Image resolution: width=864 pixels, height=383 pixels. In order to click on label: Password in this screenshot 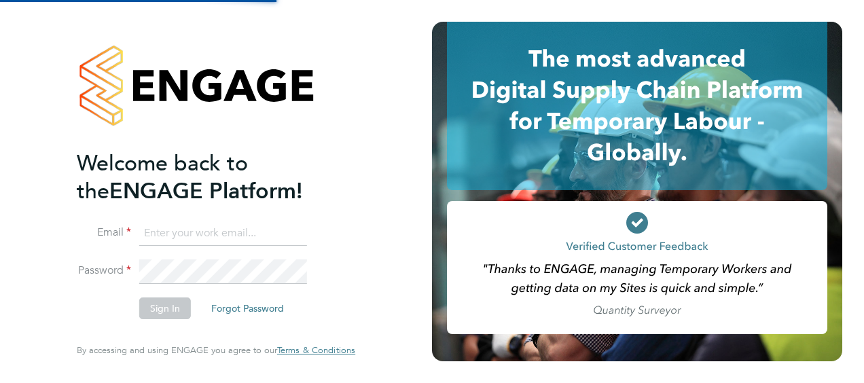, I will do `click(104, 270)`.